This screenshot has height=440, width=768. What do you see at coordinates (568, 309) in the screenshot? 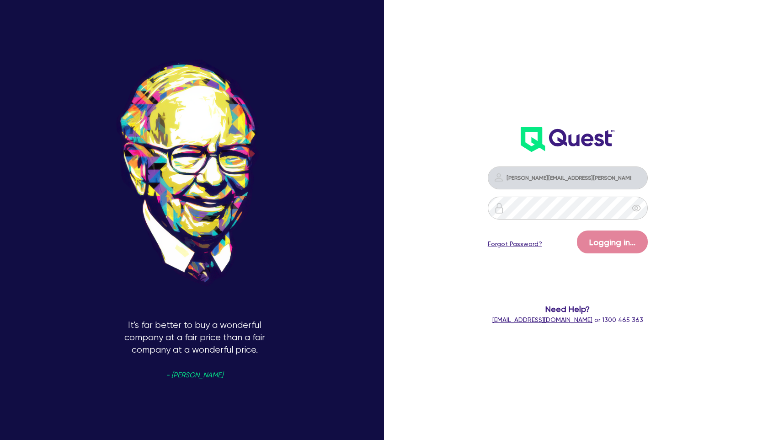
I see `span: Need Help?` at bounding box center [568, 309].